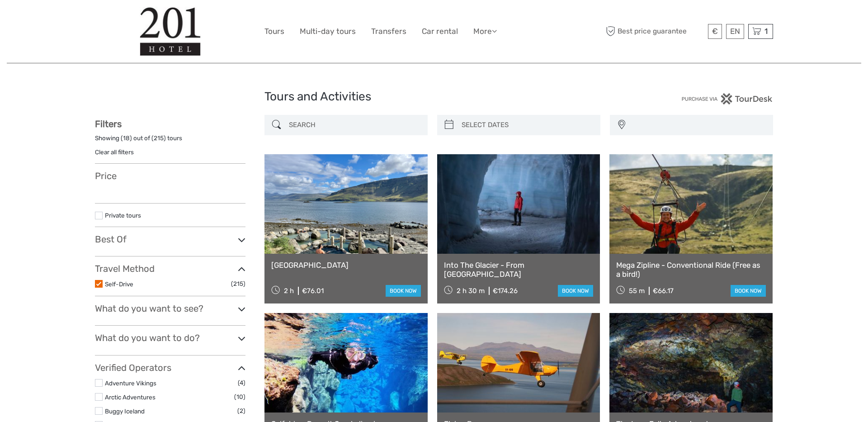 Image resolution: width=868 pixels, height=422 pixels. I want to click on span: (215), so click(238, 283).